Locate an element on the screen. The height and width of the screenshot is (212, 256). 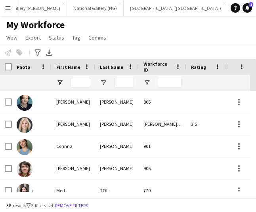
a: Comms is located at coordinates (97, 38).